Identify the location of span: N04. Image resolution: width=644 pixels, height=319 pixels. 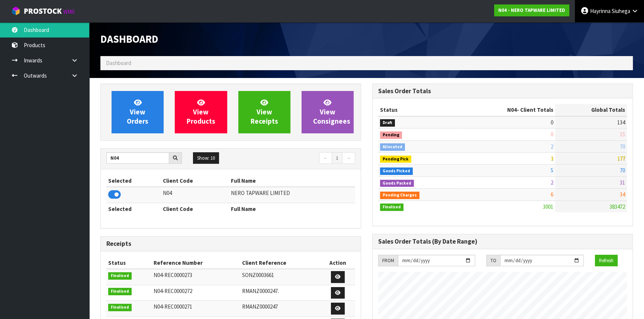
(512, 110).